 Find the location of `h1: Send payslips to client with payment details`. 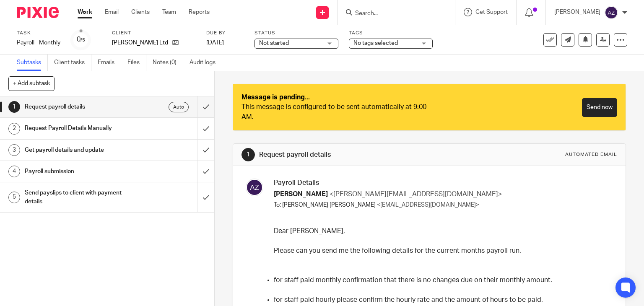

h1: Send payslips to client with payment details is located at coordinates (79, 197).